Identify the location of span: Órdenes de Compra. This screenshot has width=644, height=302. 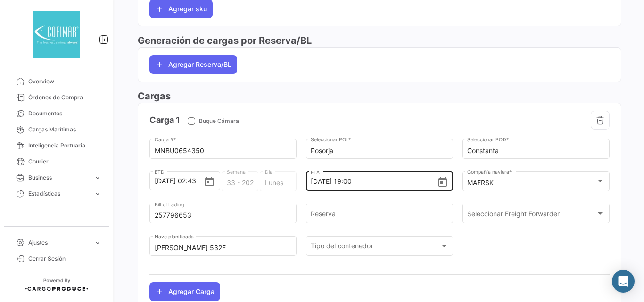
(65, 98).